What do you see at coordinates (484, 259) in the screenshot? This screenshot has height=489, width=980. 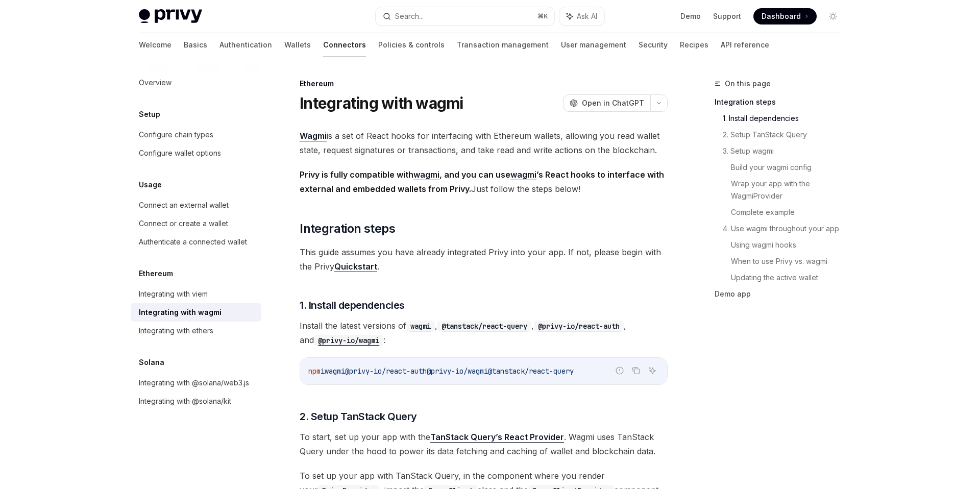 I see `span: This guide assumes you have already integrated Privy into your app. If not, please begin with the...` at bounding box center [484, 259].